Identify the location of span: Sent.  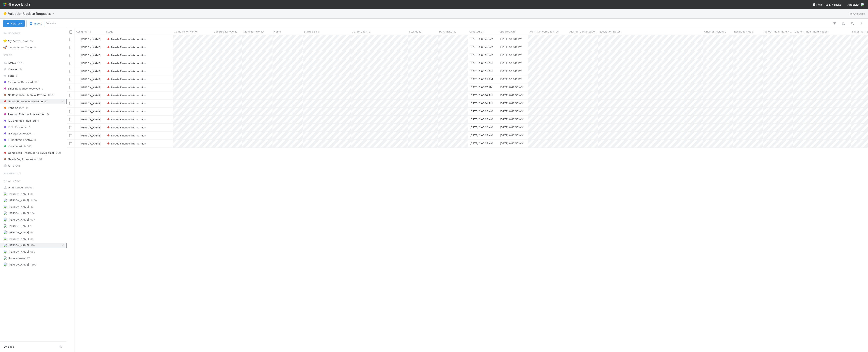
(9, 76).